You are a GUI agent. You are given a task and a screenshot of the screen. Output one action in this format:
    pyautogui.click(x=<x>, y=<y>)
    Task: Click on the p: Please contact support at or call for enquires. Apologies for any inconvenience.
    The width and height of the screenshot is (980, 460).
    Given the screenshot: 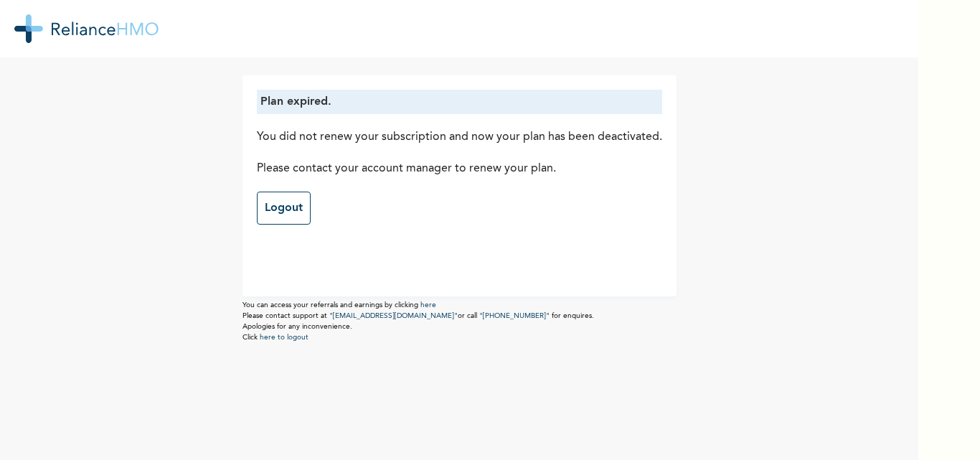 What is the action you would take?
    pyautogui.click(x=459, y=322)
    